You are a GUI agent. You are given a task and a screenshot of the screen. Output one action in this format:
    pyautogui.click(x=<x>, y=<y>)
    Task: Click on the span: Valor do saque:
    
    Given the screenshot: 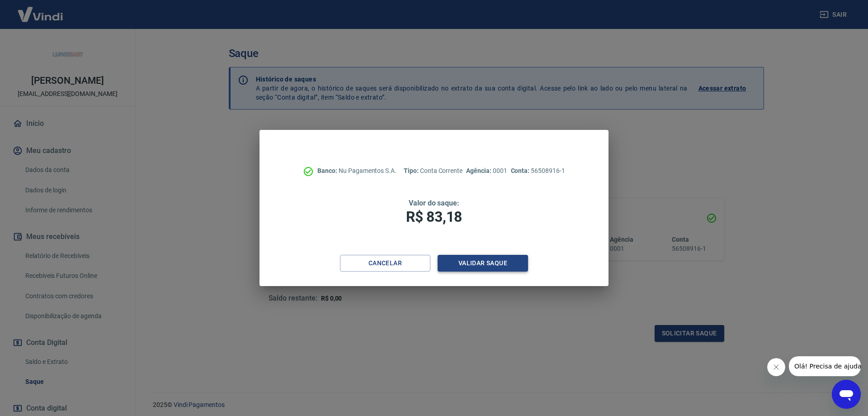 What is the action you would take?
    pyautogui.click(x=434, y=203)
    